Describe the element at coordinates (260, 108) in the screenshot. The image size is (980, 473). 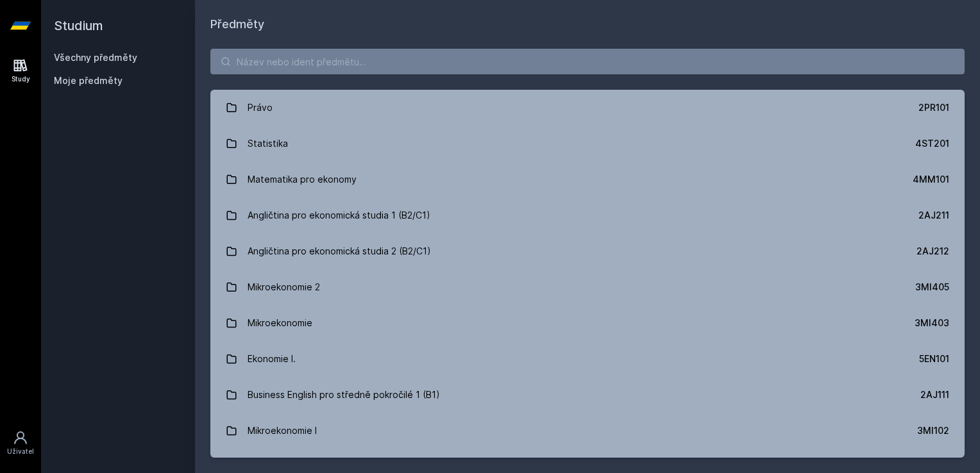
I see `div: Právo` at that location.